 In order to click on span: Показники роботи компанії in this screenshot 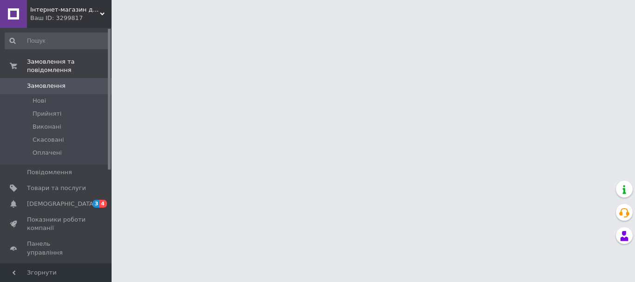, I will do `click(56, 224)`.